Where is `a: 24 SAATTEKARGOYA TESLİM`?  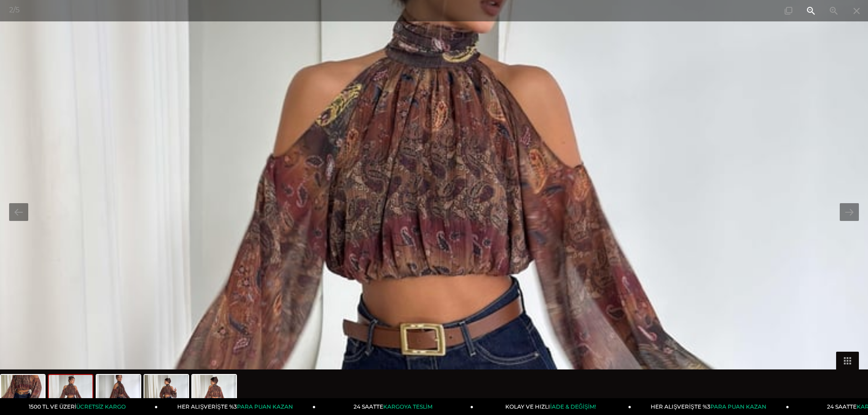
a: 24 SAATTEKARGOYA TESLİM is located at coordinates (395, 406).